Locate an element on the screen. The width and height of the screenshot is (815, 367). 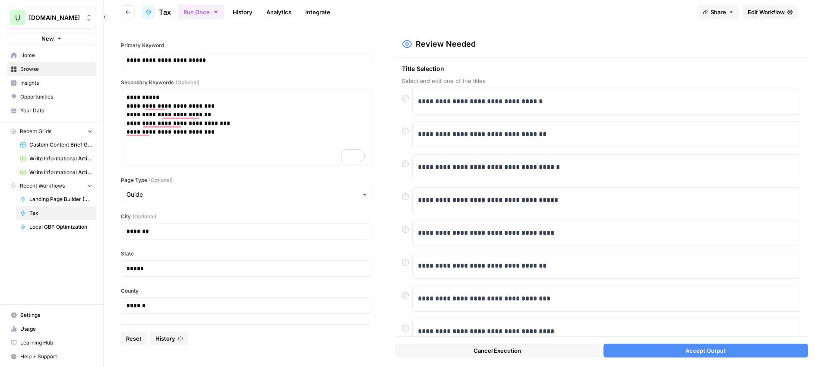
span: Accept Output is located at coordinates (705, 350).